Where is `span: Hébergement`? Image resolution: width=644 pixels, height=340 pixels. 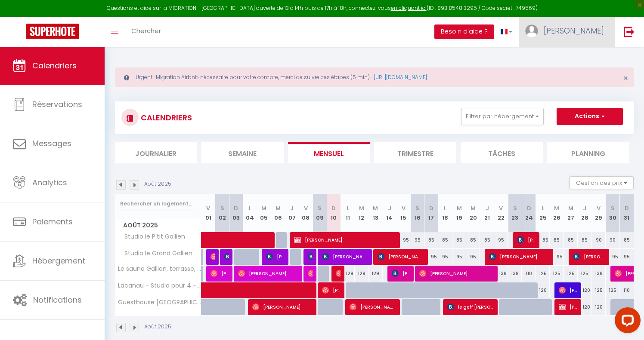 span: Hébergement is located at coordinates (58, 260).